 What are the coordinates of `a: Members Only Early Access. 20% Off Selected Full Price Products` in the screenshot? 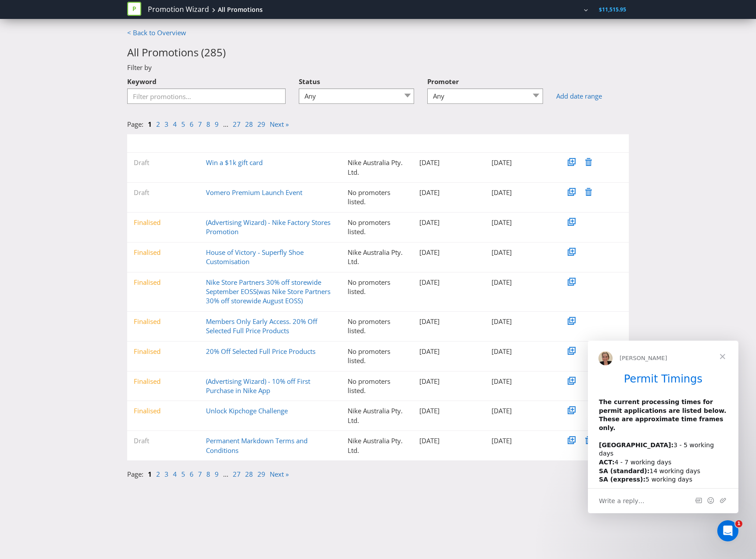 It's located at (262, 326).